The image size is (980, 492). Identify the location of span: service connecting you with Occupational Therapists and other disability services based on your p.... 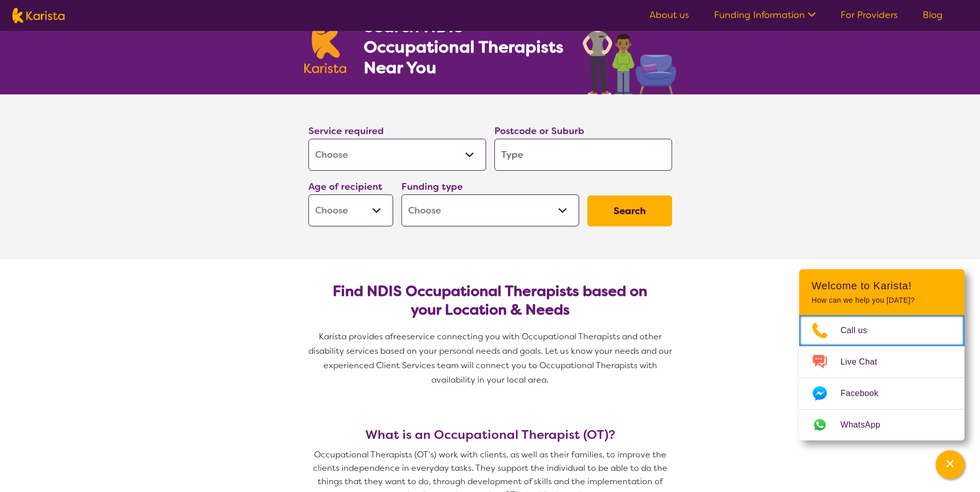
(492, 358).